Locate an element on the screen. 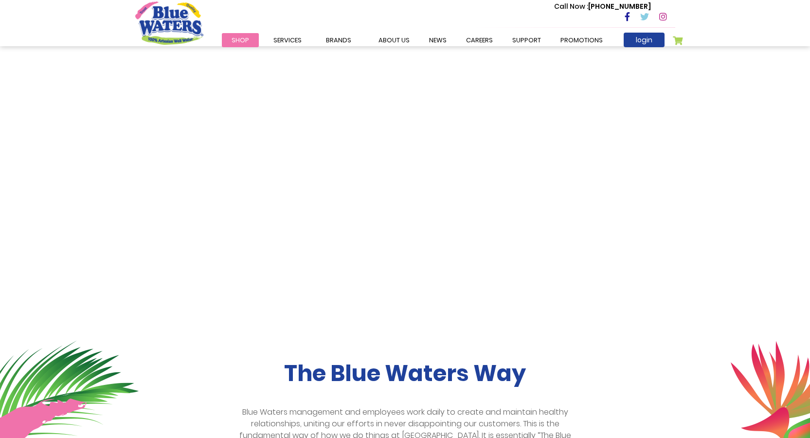  span: Services is located at coordinates (288, 40).